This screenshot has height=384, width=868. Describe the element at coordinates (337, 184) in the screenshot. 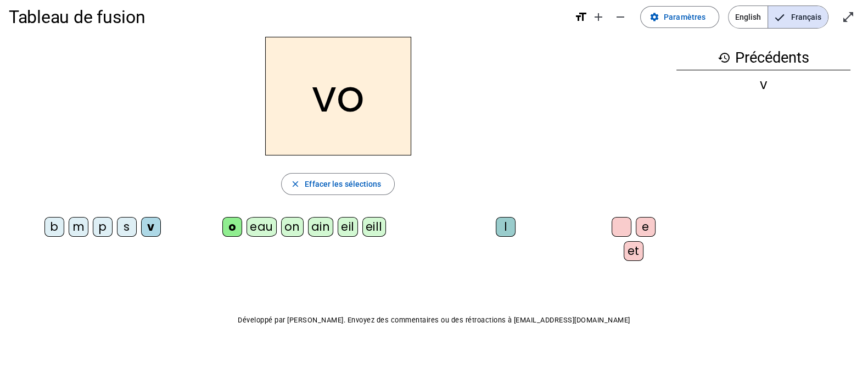

I see `button: Effacer les sélections` at that location.